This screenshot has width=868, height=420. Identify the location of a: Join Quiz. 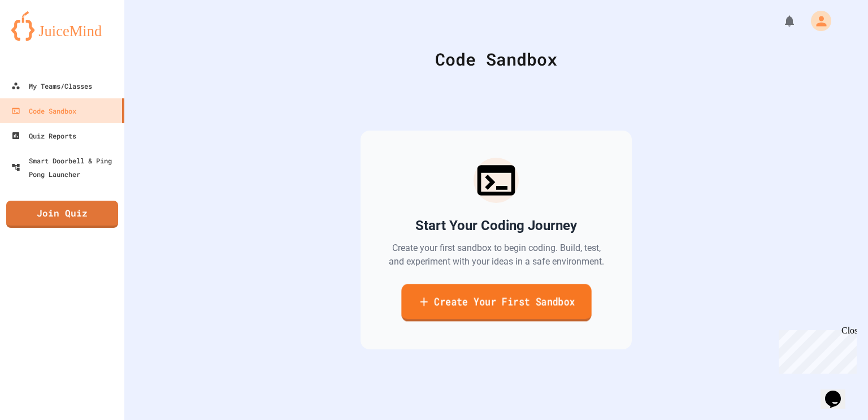
(62, 215).